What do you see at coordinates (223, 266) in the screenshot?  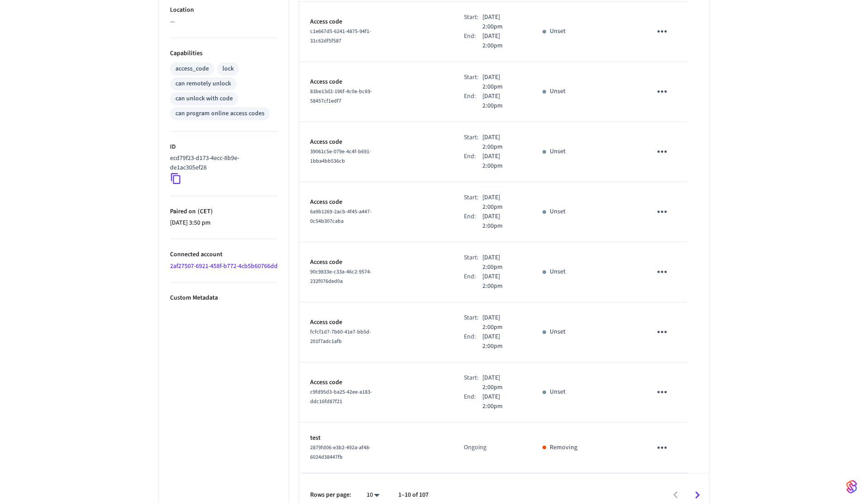 I see `a: 2af27507-6921-458f-b772-4cb5b60766dd` at bounding box center [223, 266].